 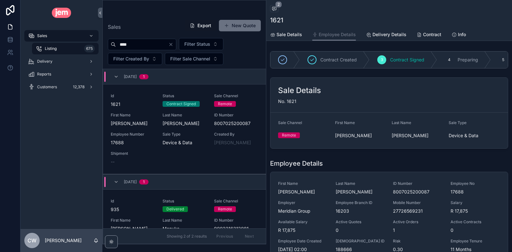 What do you see at coordinates (296, 163) in the screenshot?
I see `h1: Employee Details` at bounding box center [296, 163].